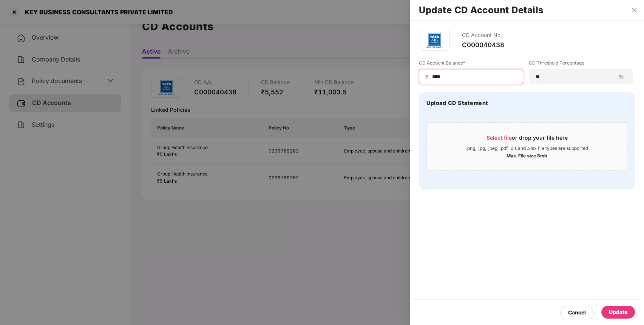 The width and height of the screenshot is (644, 325). What do you see at coordinates (527, 146) in the screenshot?
I see `span: Select fileor drop your file here.png, .jpg, .jpeg, .pdf, .xls and .xlsx file types are supported...` at bounding box center [527, 146].